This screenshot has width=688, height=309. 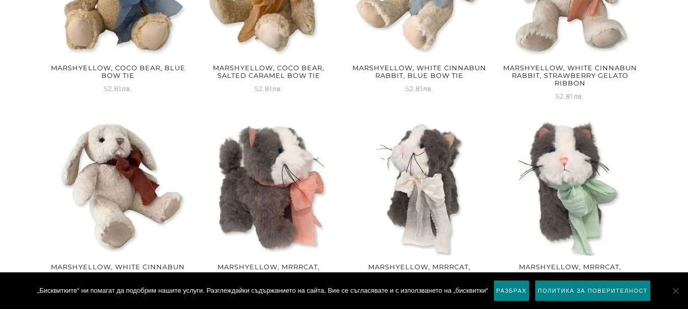 I want to click on h2: Marshyellow, Coco Bear, Salted Caramel Bow Tie, so click(x=268, y=72).